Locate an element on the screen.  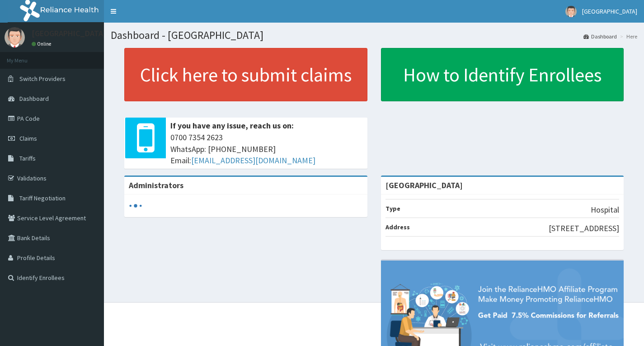
b: If you have any issue, reach us on: is located at coordinates (232, 125).